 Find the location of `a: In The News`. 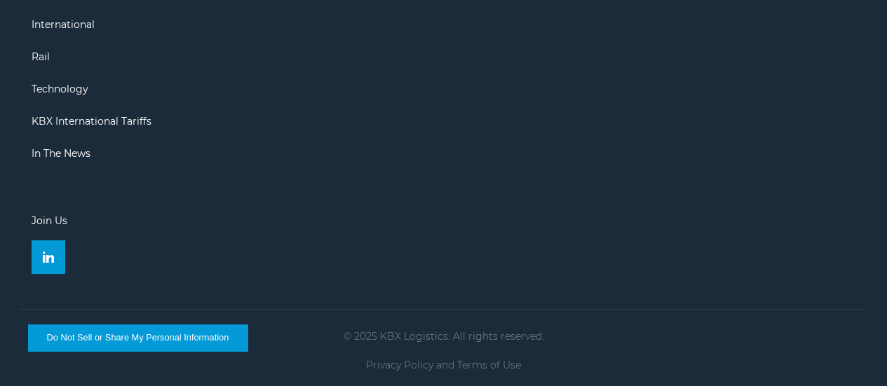

a: In The News is located at coordinates (61, 154).